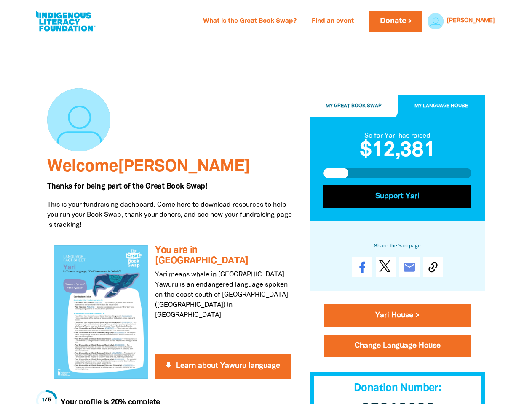 The image size is (532, 404). Describe the element at coordinates (223, 366) in the screenshot. I see `button: get_app Learn about Yawuru language` at that location.